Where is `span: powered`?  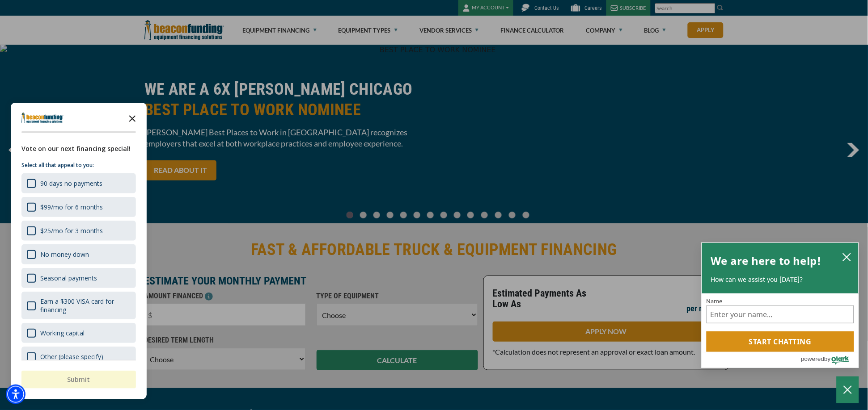 span: powered is located at coordinates (813, 359).